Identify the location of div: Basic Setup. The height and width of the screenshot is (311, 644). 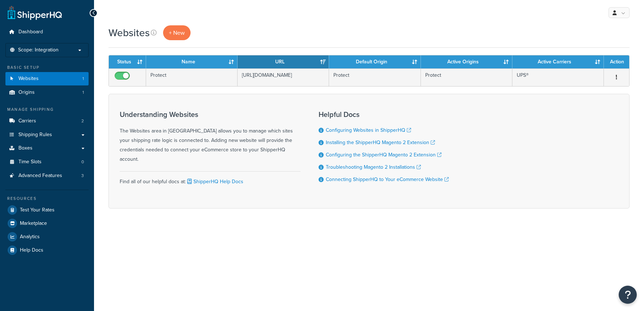
(47, 67).